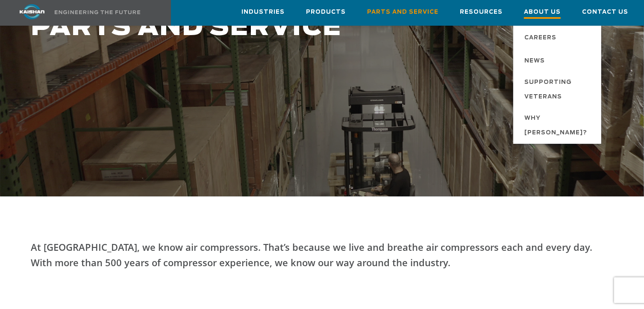 This screenshot has width=644, height=309. Describe the element at coordinates (263, 12) in the screenshot. I see `a: Industries` at that location.